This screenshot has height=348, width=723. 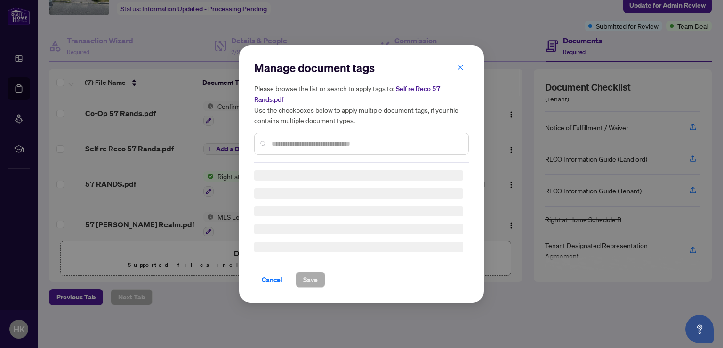 I want to click on button: Cancel, so click(x=272, y=279).